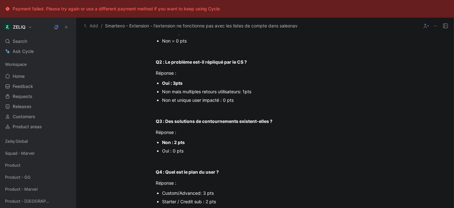 This screenshot has width=454, height=208. Describe the element at coordinates (172, 83) in the screenshot. I see `strong: Oui : 3pts` at that location.